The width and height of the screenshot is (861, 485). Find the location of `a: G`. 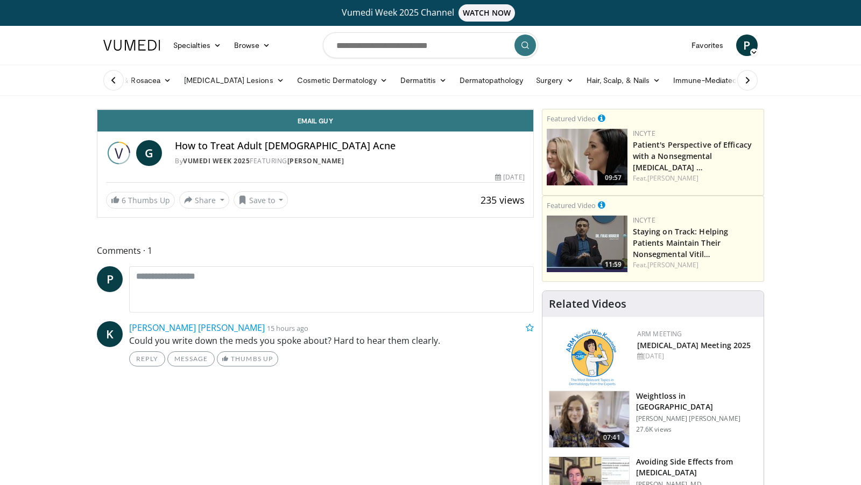

a: G is located at coordinates (149, 153).